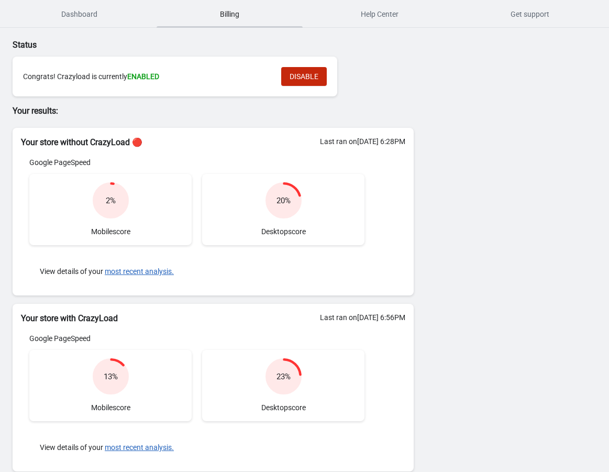  Describe the element at coordinates (110, 201) in the screenshot. I see `div: 2 %` at that location.